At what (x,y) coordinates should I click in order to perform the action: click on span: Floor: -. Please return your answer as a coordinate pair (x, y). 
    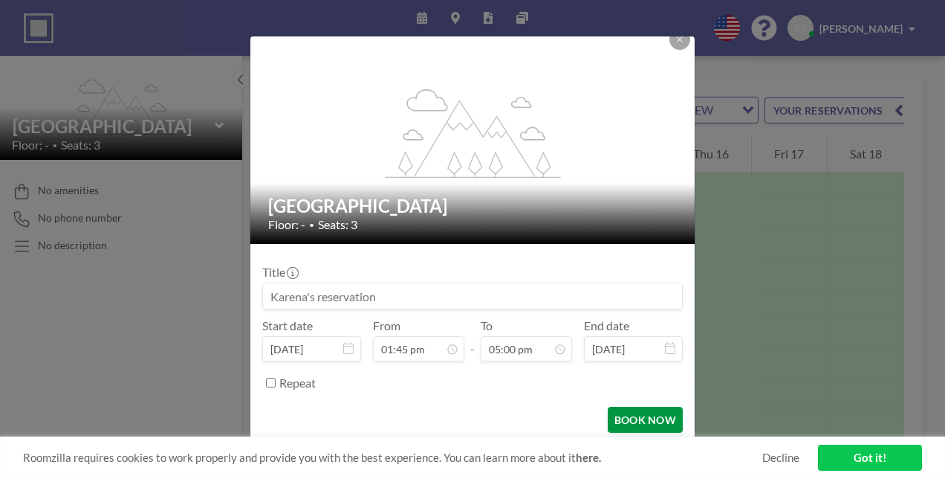
    Looking at the image, I should click on (287, 224).